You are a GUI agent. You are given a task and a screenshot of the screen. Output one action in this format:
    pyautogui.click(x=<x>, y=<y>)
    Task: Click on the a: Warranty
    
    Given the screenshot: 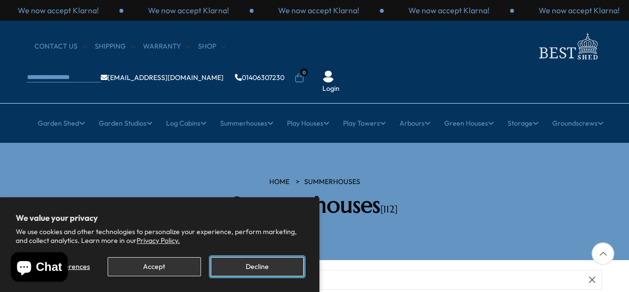 What is the action you would take?
    pyautogui.click(x=167, y=47)
    